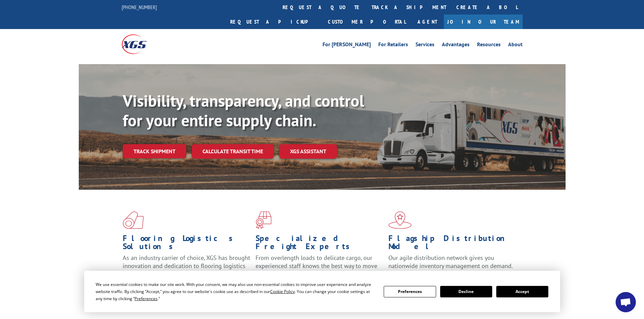 Image resolution: width=644 pixels, height=319 pixels. Describe the element at coordinates (367, 22) in the screenshot. I see `a: Customer Portal` at that location.